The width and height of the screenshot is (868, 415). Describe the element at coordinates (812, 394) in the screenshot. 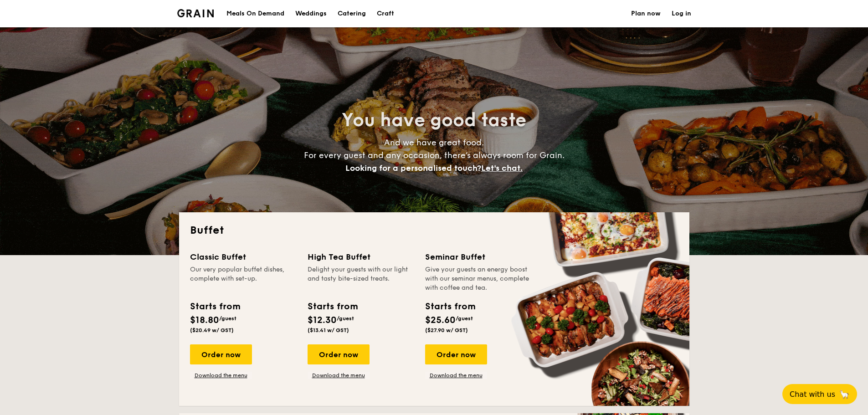

I see `span: Chat with us` at that location.